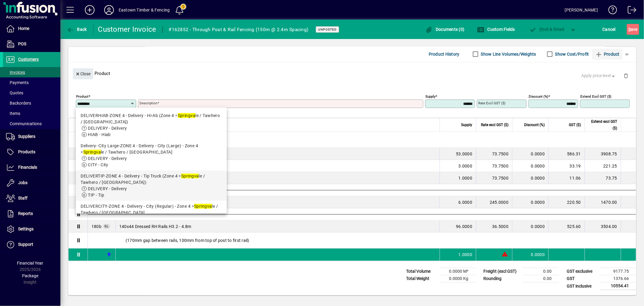  What do you see at coordinates (465, 202) in the screenshot?
I see `span: 6.0000` at bounding box center [465, 202].